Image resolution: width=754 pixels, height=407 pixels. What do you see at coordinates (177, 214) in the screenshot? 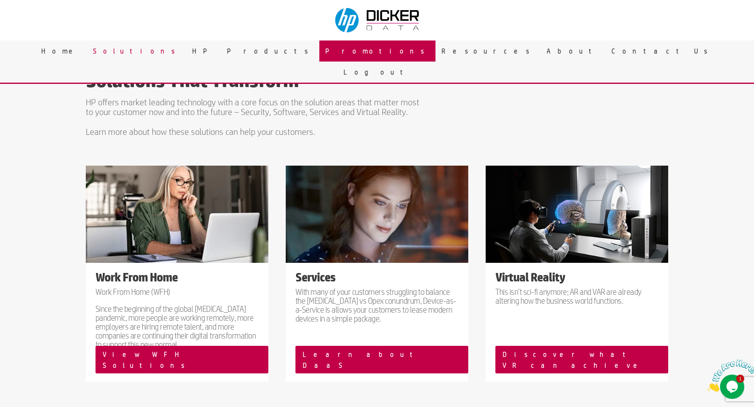
I see `img: Work From Home bundles recommended` at bounding box center [177, 214].